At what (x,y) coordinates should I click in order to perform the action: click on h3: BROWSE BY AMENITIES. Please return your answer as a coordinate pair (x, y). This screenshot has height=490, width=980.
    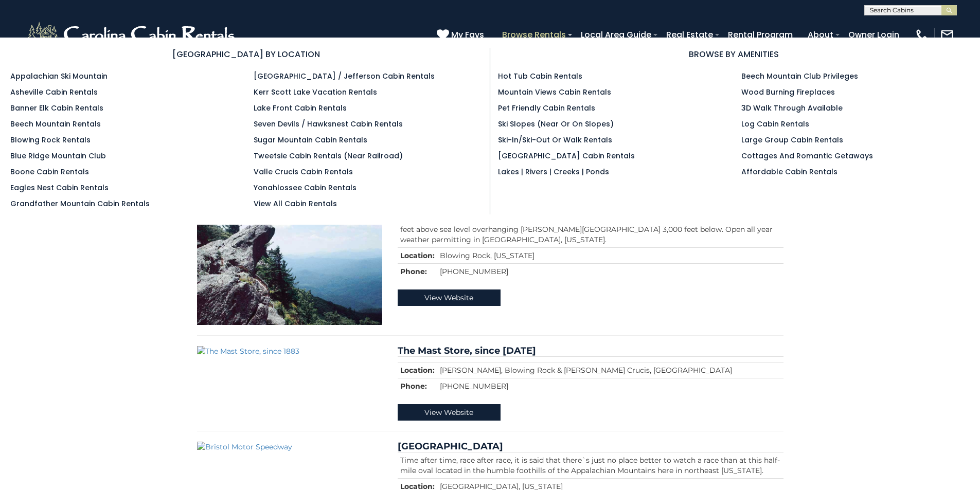
    Looking at the image, I should click on (734, 54).